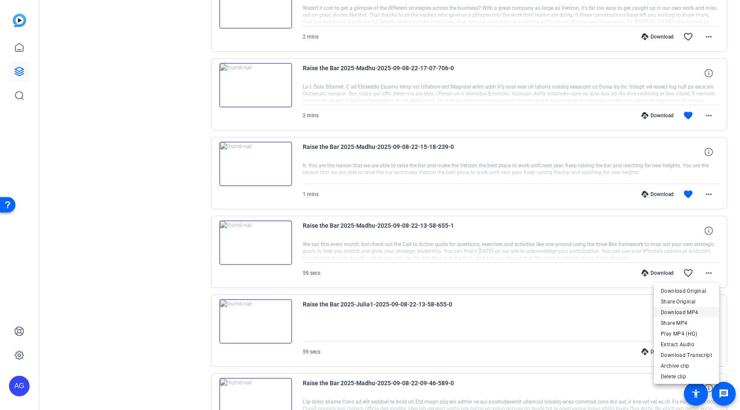  What do you see at coordinates (686, 302) in the screenshot?
I see `span: Share Original` at bounding box center [686, 302].